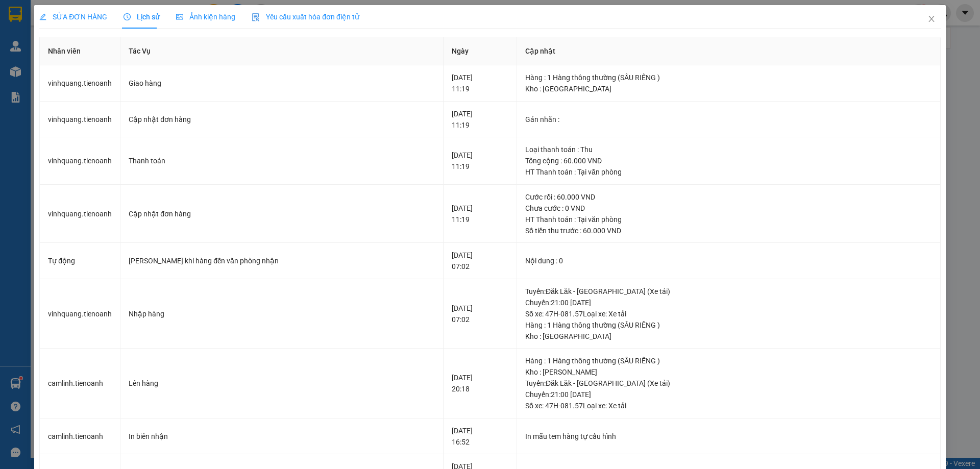 The height and width of the screenshot is (469, 980). What do you see at coordinates (43, 17) in the screenshot?
I see `span: edit` at bounding box center [43, 17].